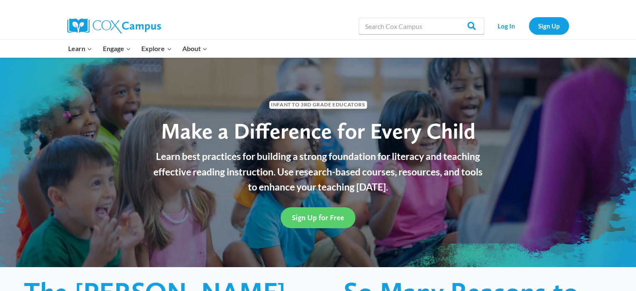 The width and height of the screenshot is (636, 291). I want to click on span: Engage, so click(117, 49).